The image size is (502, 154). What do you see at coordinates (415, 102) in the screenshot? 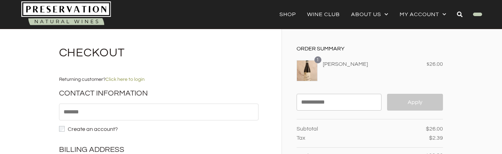
I see `button: Apply` at bounding box center [415, 102].